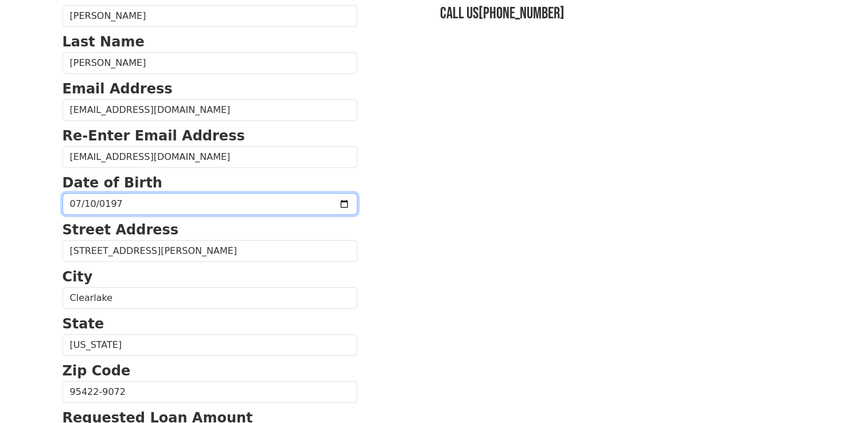 This screenshot has width=868, height=423. I want to click on input: Email Address, so click(210, 110).